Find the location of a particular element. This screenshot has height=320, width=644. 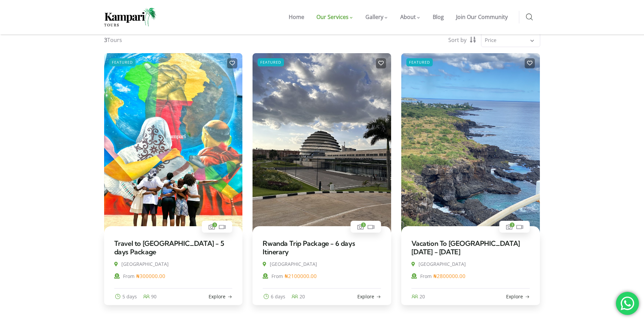

span: Gallery is located at coordinates (374, 17).